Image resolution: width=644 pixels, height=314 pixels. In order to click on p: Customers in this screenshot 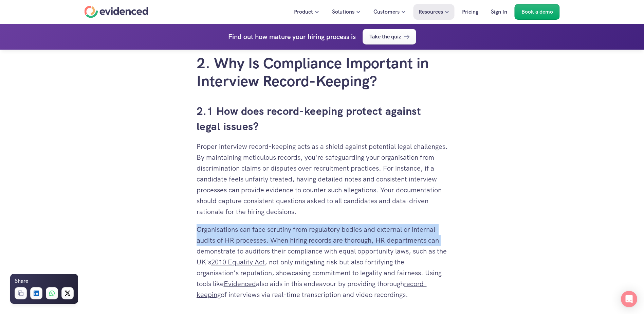, I will do `click(386, 12)`.